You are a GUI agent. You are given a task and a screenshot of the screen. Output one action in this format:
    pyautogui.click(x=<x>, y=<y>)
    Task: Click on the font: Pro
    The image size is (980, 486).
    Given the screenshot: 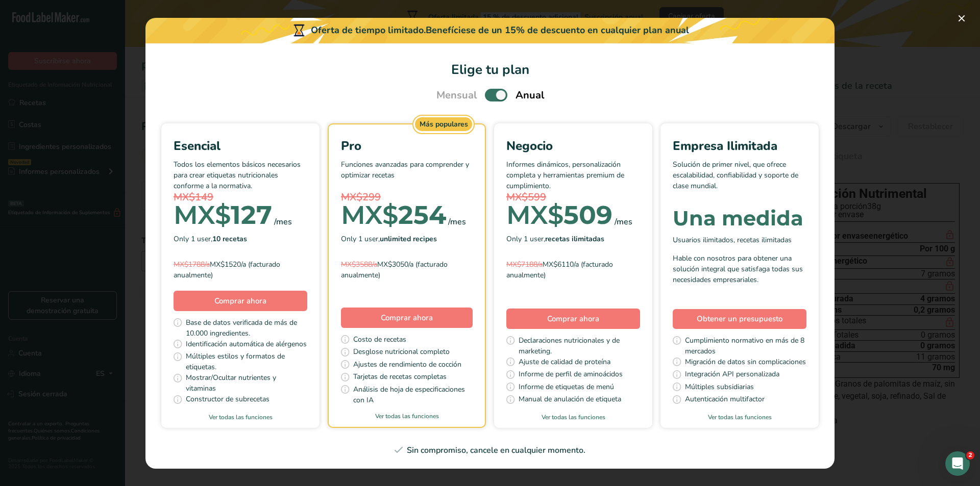 What is the action you would take?
    pyautogui.click(x=351, y=146)
    